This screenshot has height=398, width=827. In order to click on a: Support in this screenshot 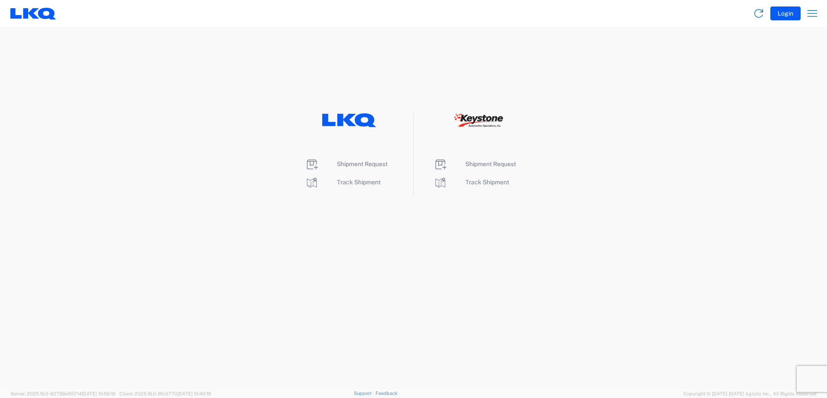, I will do `click(365, 393)`.